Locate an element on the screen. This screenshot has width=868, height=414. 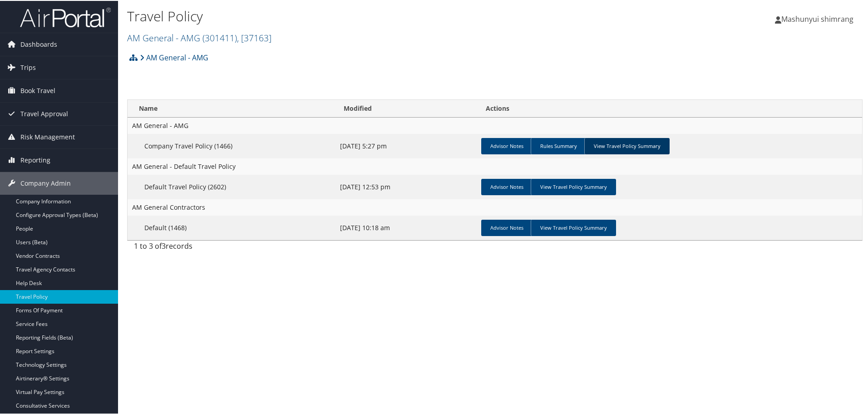
span: Reporting is located at coordinates (36, 160).